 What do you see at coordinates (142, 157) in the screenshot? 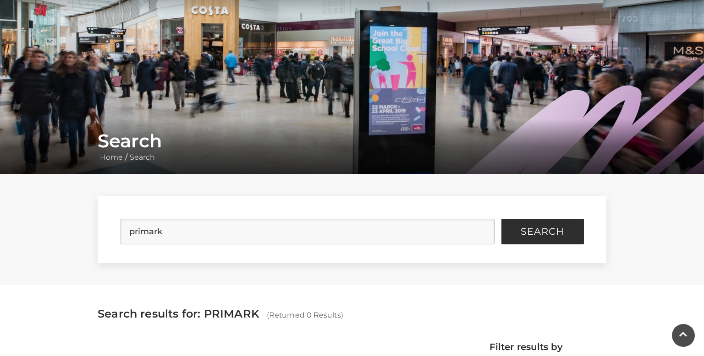
I see `a: Search` at bounding box center [142, 157].